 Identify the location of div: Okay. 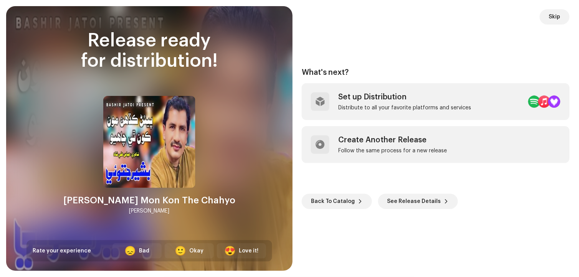
(197, 251).